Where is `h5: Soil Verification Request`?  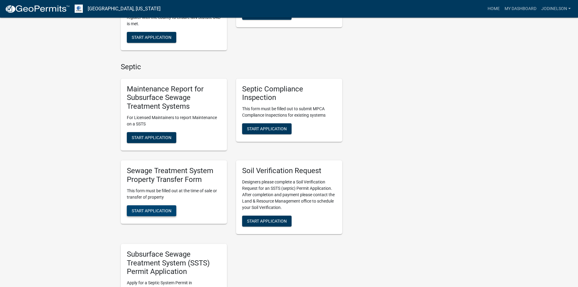 h5: Soil Verification Request is located at coordinates (289, 170).